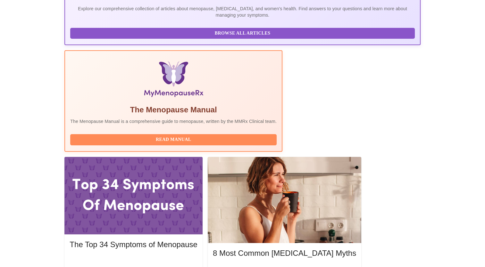 The height and width of the screenshot is (267, 485). I want to click on span: Read More, so click(133, 261).